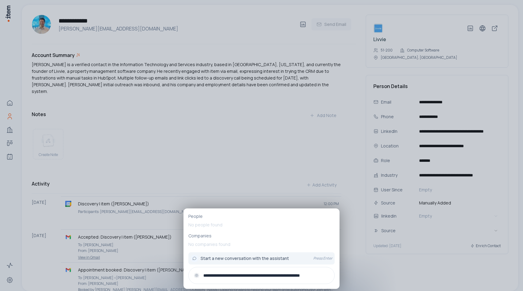 The width and height of the screenshot is (523, 291). Describe the element at coordinates (261, 225) in the screenshot. I see `p: No people found` at that location.